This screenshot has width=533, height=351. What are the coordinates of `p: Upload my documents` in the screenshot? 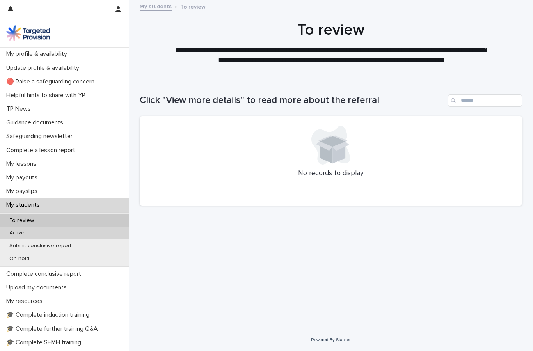 It's located at (38, 287).